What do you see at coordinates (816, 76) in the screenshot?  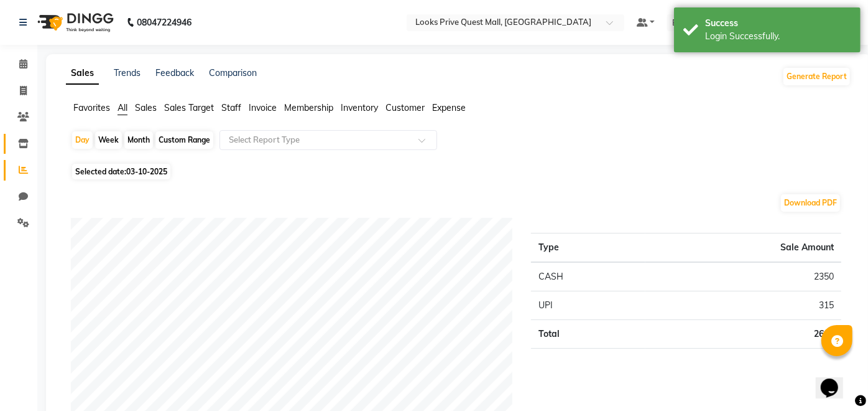 I see `button: Generate Report` at bounding box center [816, 76].